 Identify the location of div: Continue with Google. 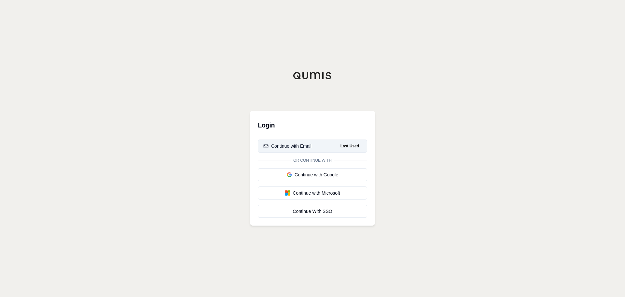
(313, 175).